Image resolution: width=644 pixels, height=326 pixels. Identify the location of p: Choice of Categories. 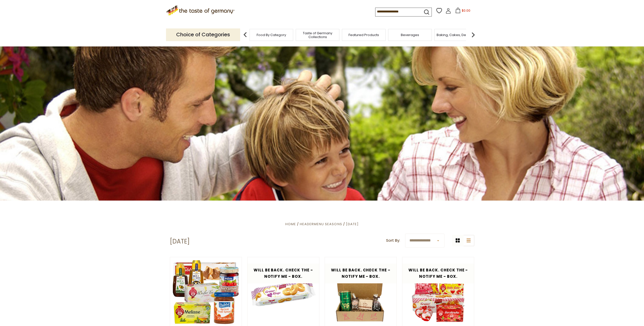
(203, 34).